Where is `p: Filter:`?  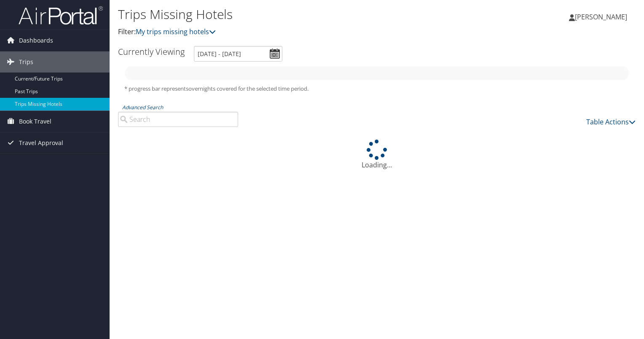 p: Filter: is located at coordinates (291, 32).